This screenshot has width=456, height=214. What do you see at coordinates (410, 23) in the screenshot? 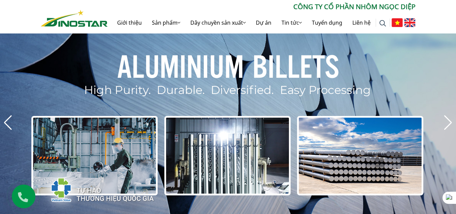
I see `img: English` at bounding box center [410, 23].